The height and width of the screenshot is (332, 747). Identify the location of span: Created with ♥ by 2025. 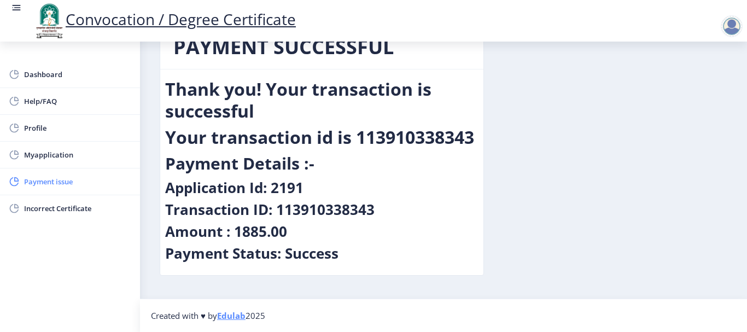
(208, 316).